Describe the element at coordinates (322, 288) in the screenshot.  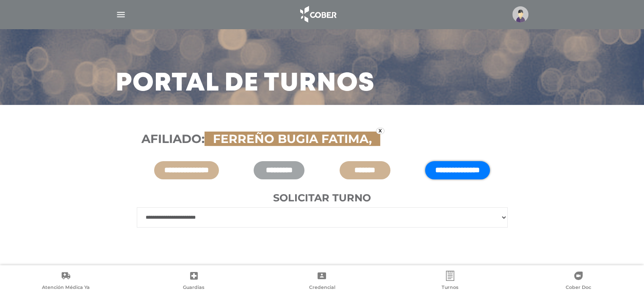
I see `span: Credencial` at that location.